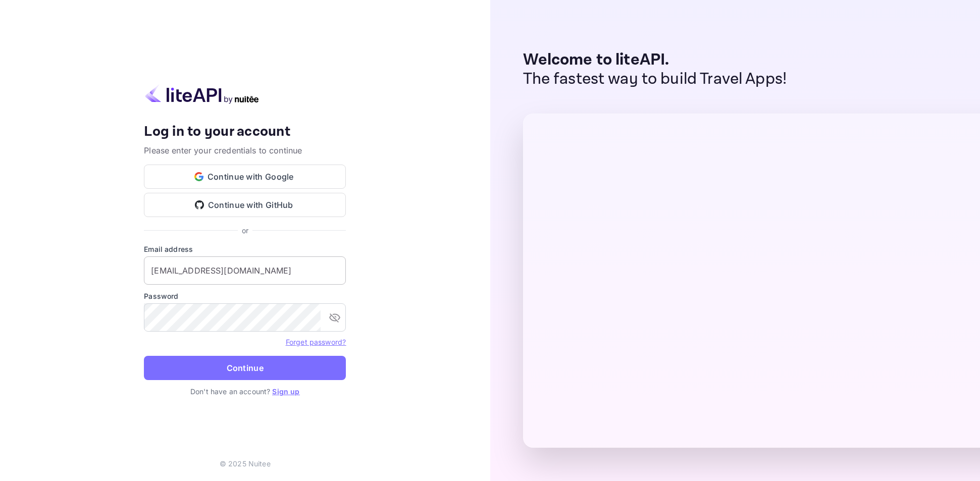 This screenshot has width=980, height=481. I want to click on p: or, so click(245, 230).